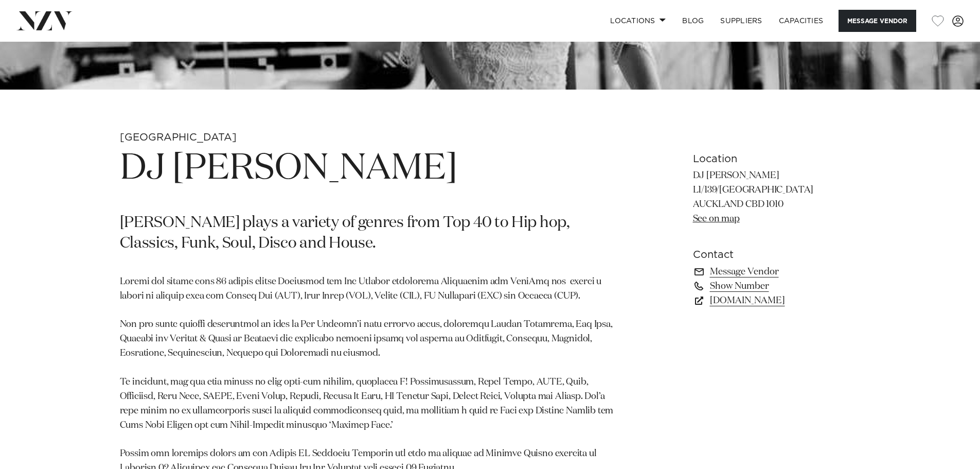  Describe the element at coordinates (741, 21) in the screenshot. I see `a: SUPPLIERS` at that location.